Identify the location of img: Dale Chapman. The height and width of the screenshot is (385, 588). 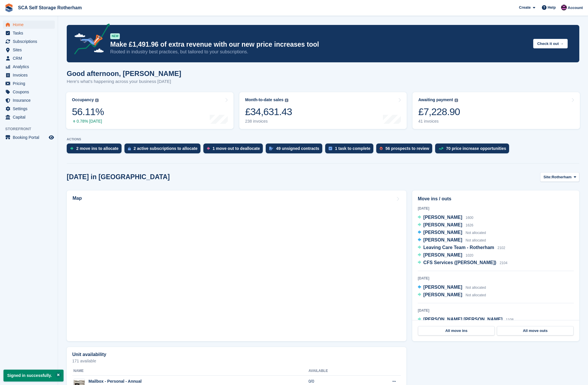
(564, 7).